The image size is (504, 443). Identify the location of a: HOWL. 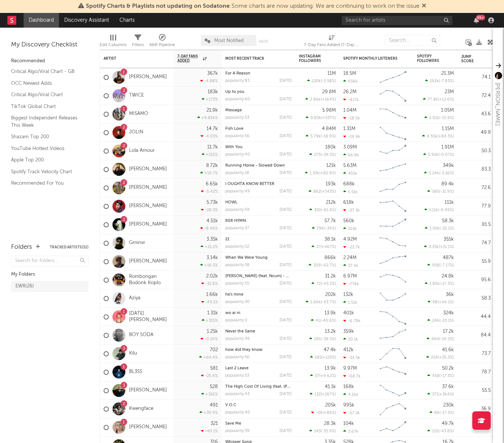
(231, 202).